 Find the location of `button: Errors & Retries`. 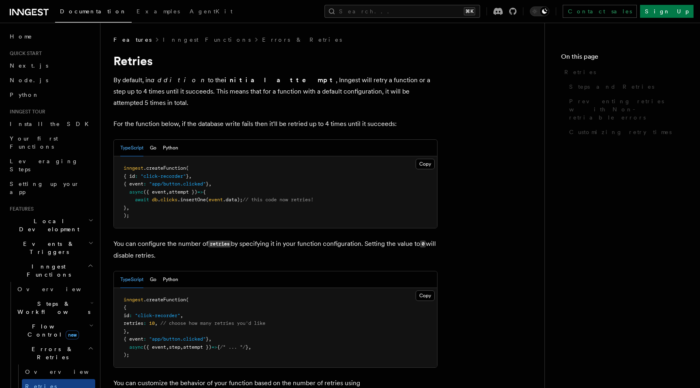

button: Errors & Retries is located at coordinates (55, 353).